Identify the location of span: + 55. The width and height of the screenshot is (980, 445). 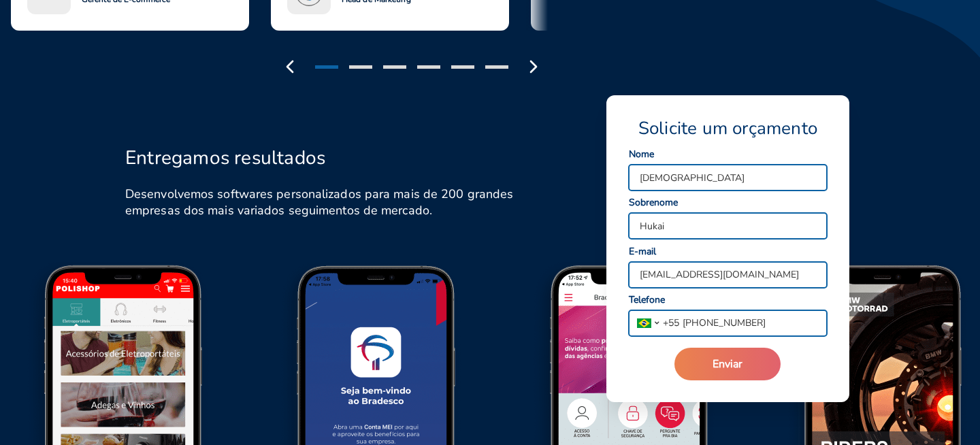
(671, 322).